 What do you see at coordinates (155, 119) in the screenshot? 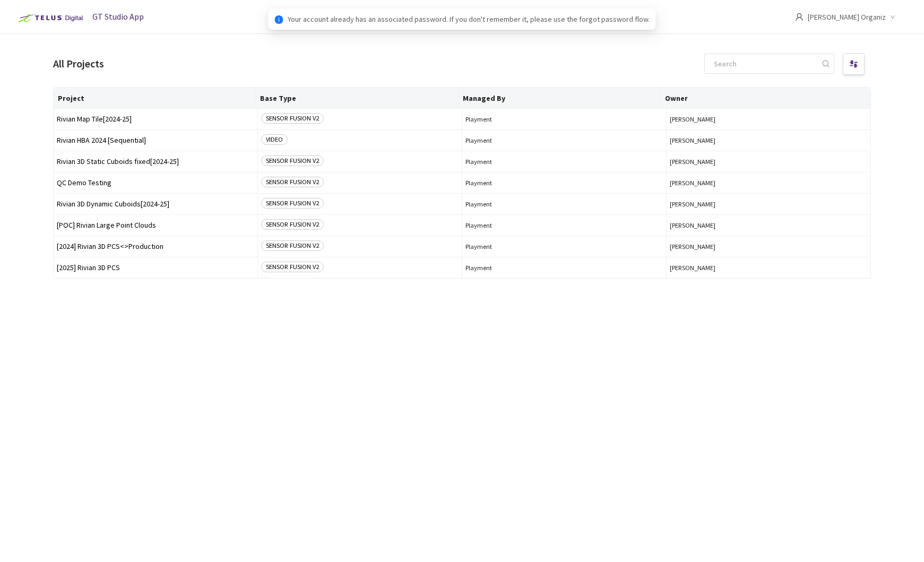
I see `span: Rivian Map Tile[2024-25]` at bounding box center [155, 119].